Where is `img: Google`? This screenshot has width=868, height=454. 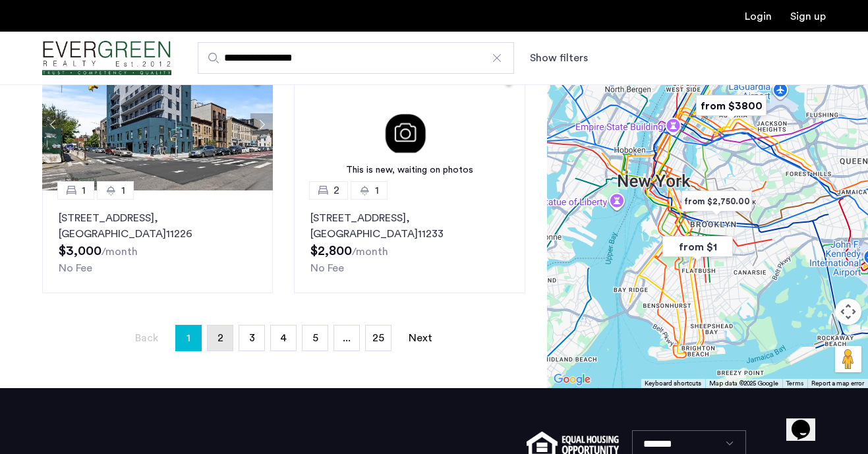 img: Google is located at coordinates (572, 380).